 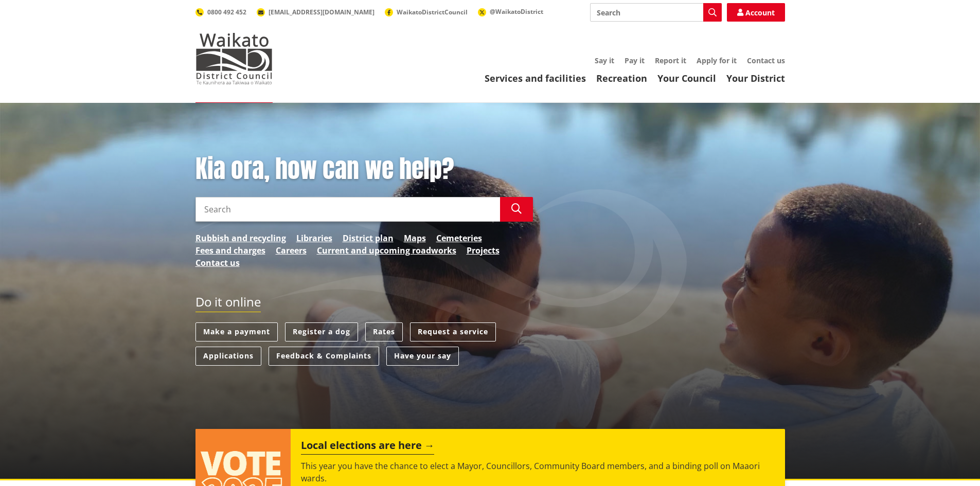 I want to click on a: Libraries, so click(x=314, y=238).